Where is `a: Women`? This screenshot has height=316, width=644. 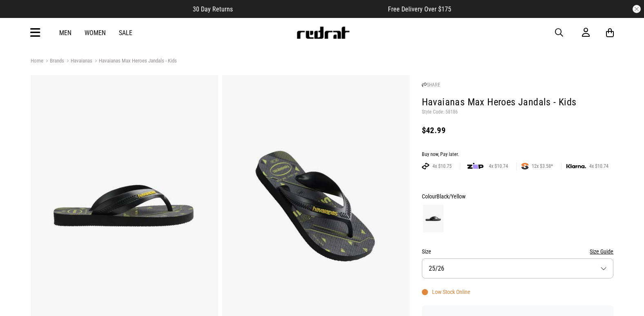 a: Women is located at coordinates (95, 32).